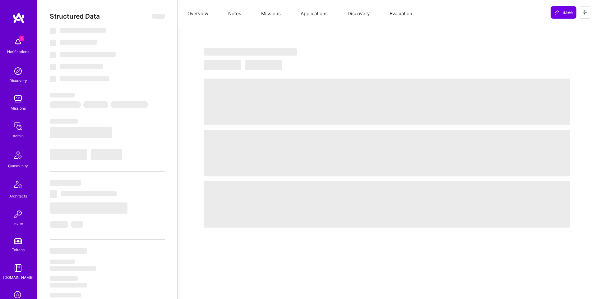 This screenshot has width=596, height=299. I want to click on img: tokens, so click(18, 241).